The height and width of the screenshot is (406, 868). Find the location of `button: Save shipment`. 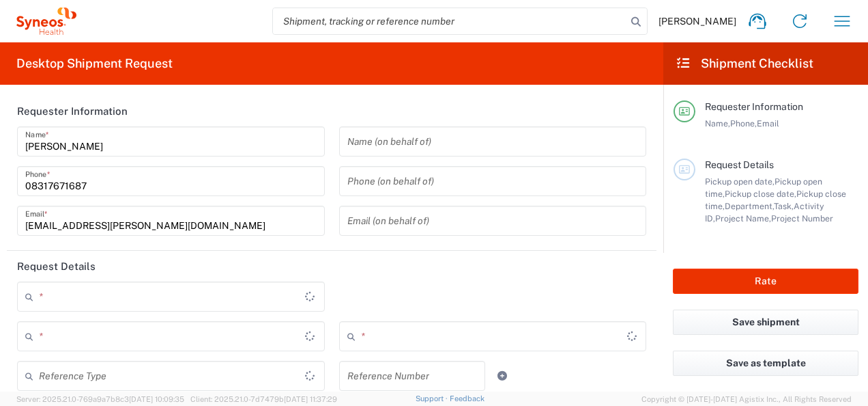

button: Save shipment is located at coordinates (765, 322).